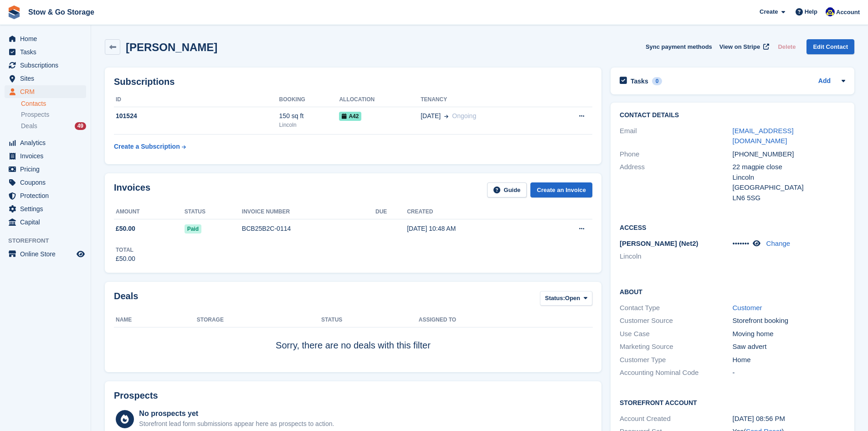 The image size is (868, 431). Describe the element at coordinates (47, 39) in the screenshot. I see `span: Home` at that location.